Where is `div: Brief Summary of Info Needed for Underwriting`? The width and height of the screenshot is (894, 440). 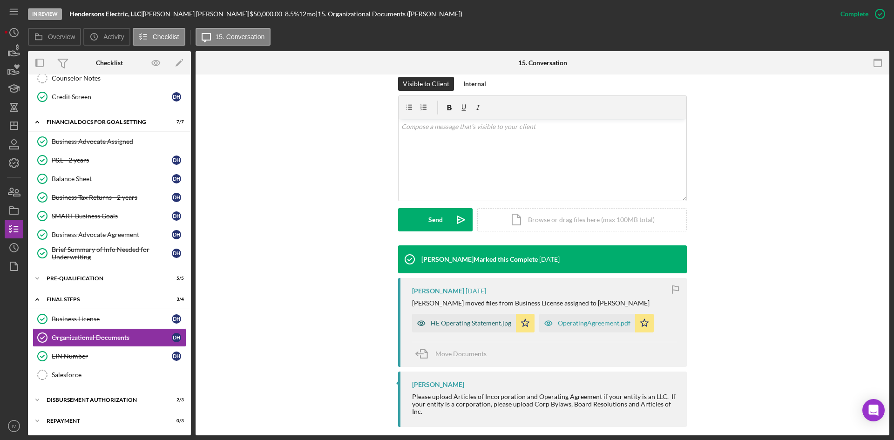 div: Brief Summary of Info Needed for Underwriting is located at coordinates (112, 253).